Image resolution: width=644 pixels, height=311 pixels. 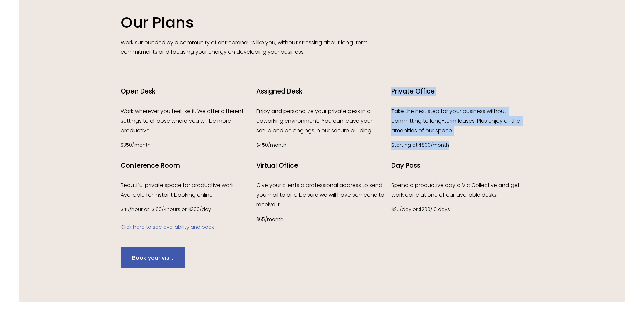 I want to click on p: $45/hour or $160/4hours or $300/day, so click(x=187, y=218).